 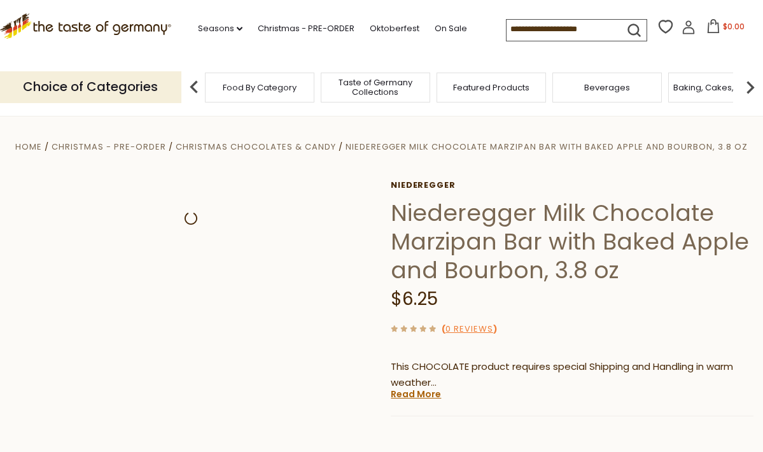 I want to click on a: Seasons, so click(x=220, y=29).